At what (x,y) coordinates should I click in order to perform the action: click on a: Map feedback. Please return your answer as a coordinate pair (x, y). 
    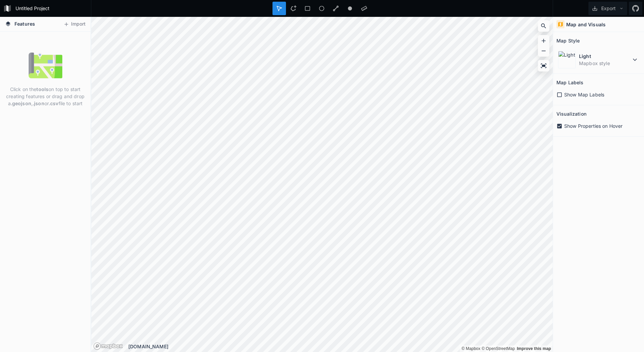
    Looking at the image, I should click on (534, 348).